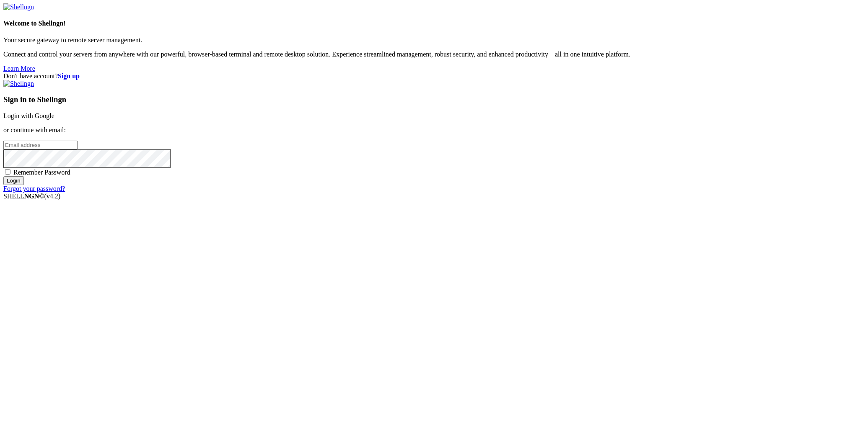 This screenshot has width=868, height=432. Describe the element at coordinates (53, 196) in the screenshot. I see `span: 4.2.0` at that location.